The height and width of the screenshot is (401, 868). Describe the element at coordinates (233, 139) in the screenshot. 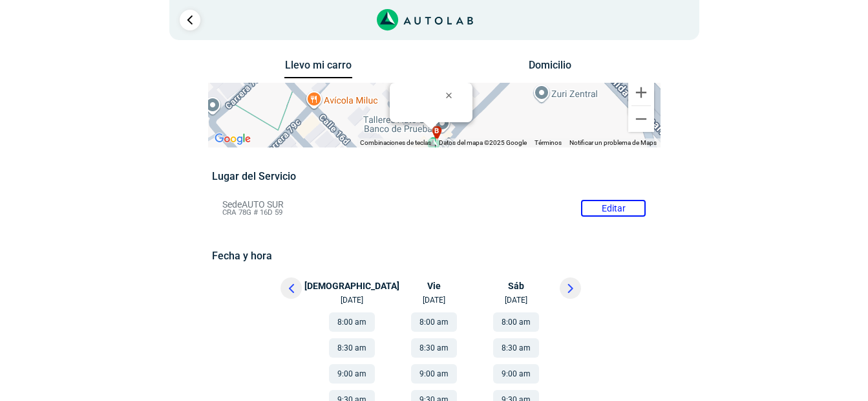

I see `a: Abre esta zona en Google Maps (se abre en una nueva ventana)` at that location.